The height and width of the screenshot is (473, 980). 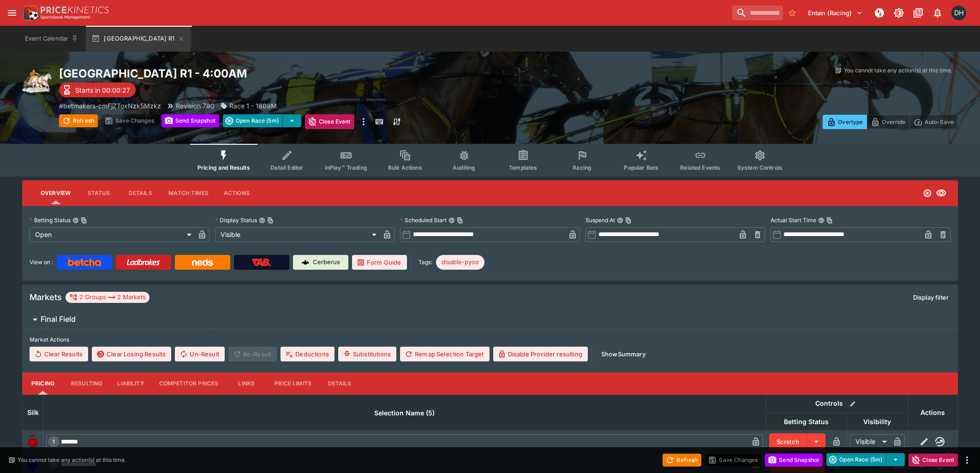 I want to click on p: Copy To Clipboard, so click(x=110, y=106).